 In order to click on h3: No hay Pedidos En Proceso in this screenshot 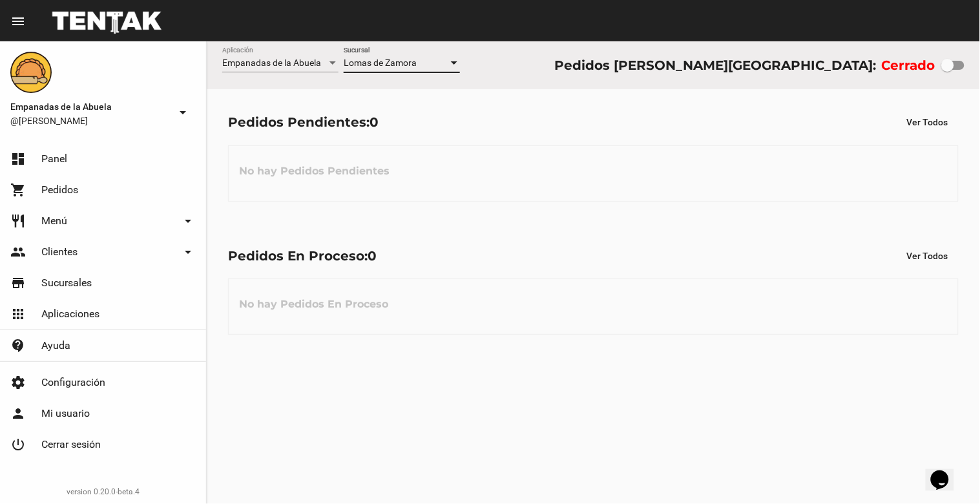, I will do `click(314, 304)`.